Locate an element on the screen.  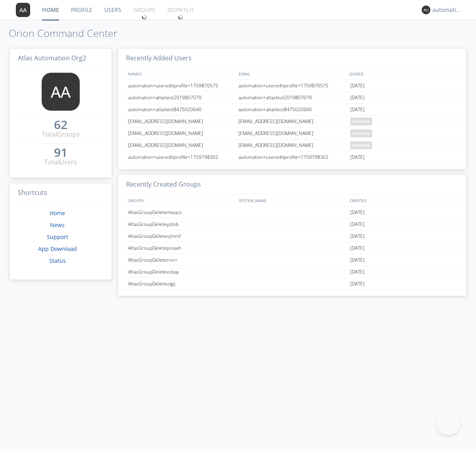
h3: Recently Added Users is located at coordinates (292, 58).